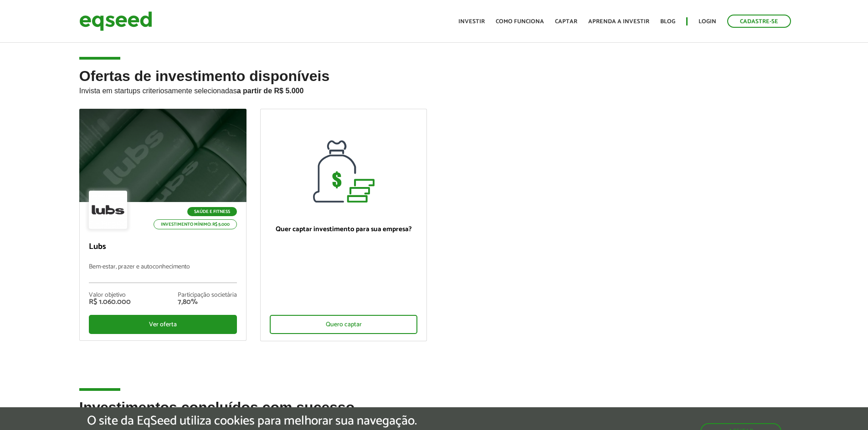 Image resolution: width=868 pixels, height=430 pixels. Describe the element at coordinates (619, 21) in the screenshot. I see `a: Aprenda a investir` at that location.